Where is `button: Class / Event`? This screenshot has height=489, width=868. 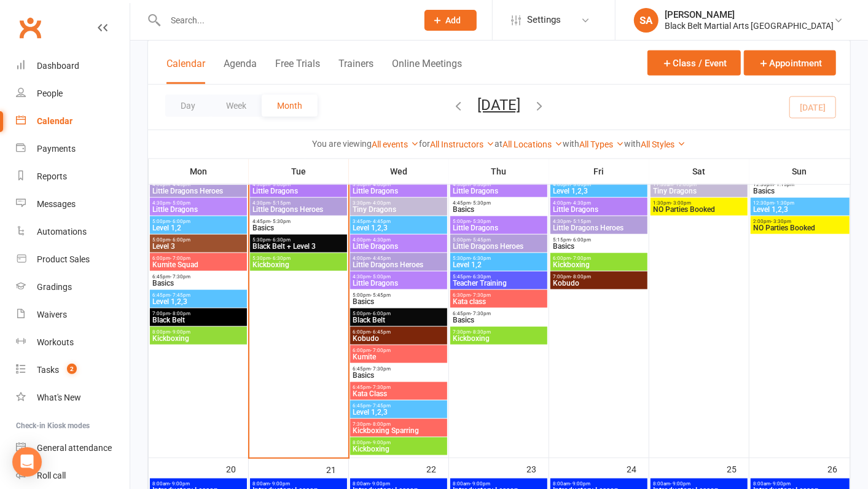 button: Class / Event is located at coordinates (695, 63).